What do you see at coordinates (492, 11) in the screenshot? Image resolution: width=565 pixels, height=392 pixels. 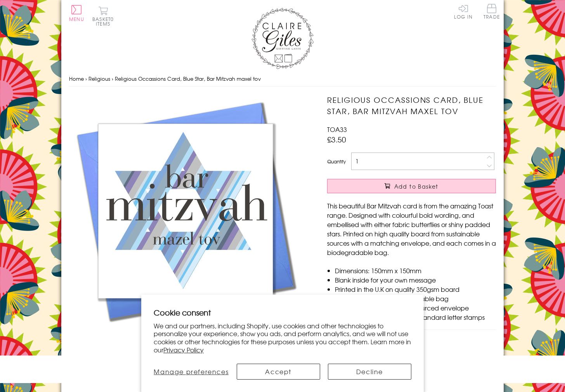 I see `span: Trade` at bounding box center [492, 11].